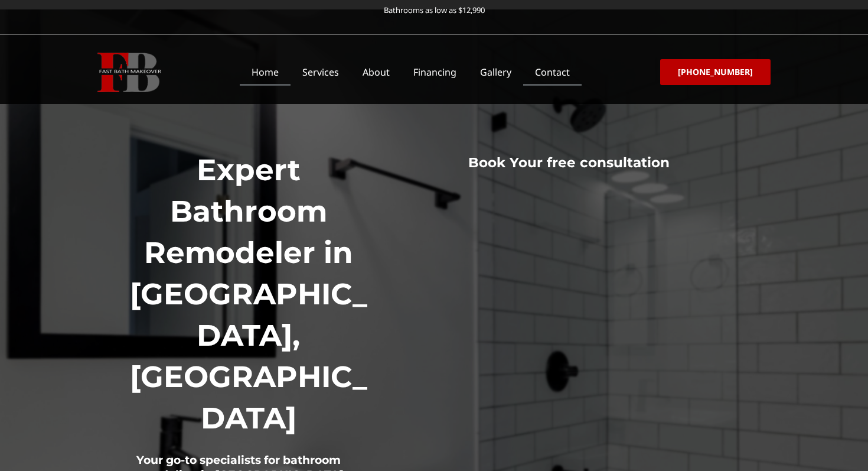  What do you see at coordinates (570, 163) in the screenshot?
I see `h3: Book Your free consultation` at bounding box center [570, 163].